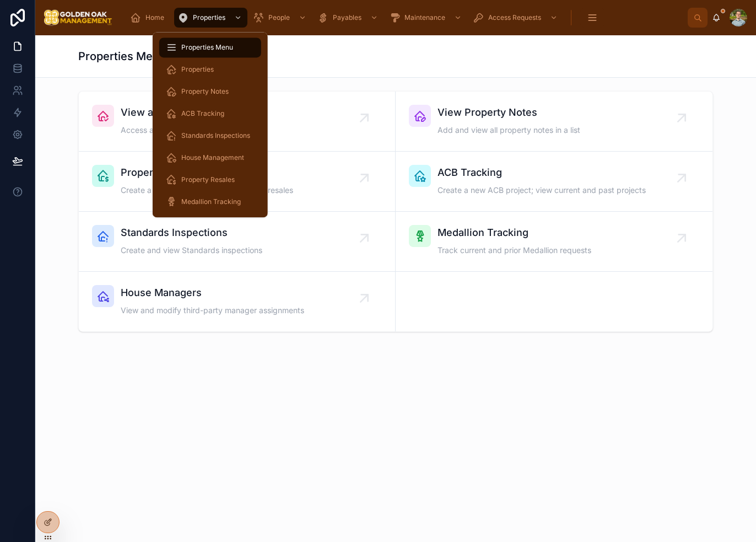 The image size is (756, 542). What do you see at coordinates (212, 310) in the screenshot?
I see `span: View and modify third-party manager assignments` at bounding box center [212, 310].